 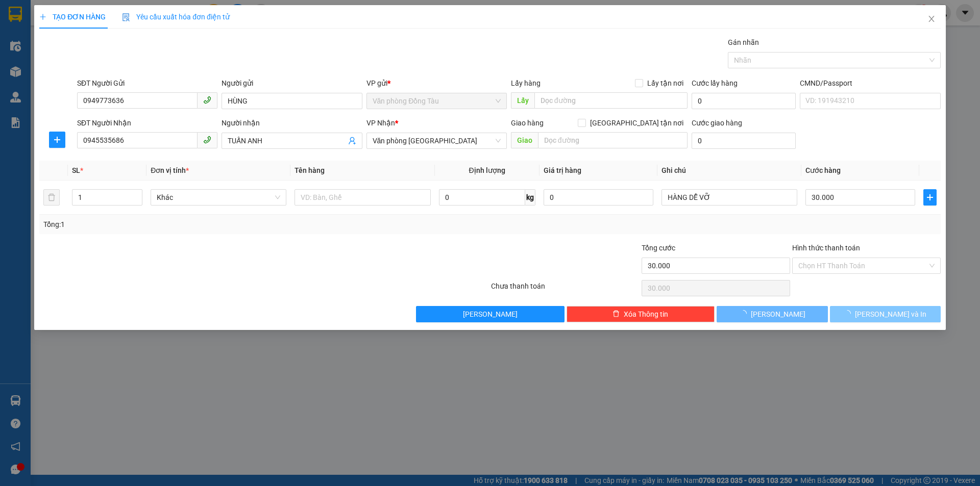 What do you see at coordinates (717, 123) in the screenshot?
I see `label: Cước giao hàng` at bounding box center [717, 123].